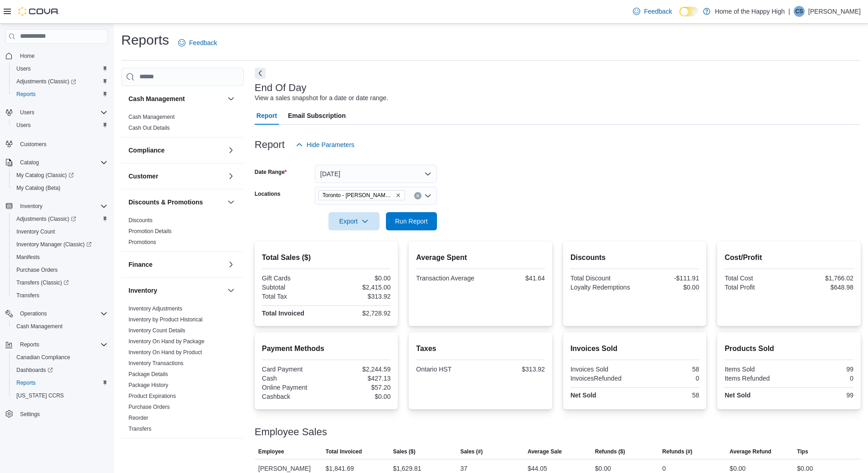  Describe the element at coordinates (293, 297) in the screenshot. I see `div: Total Tax` at that location.